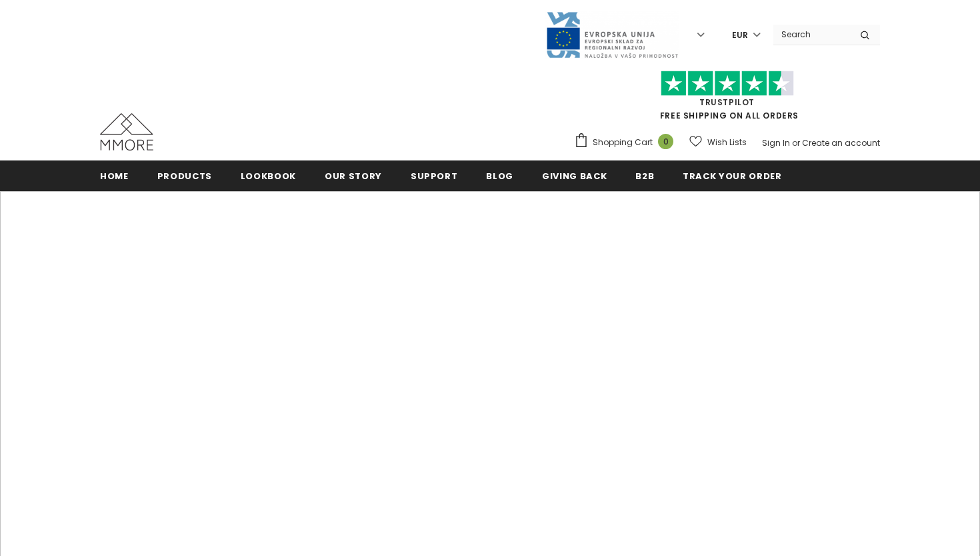 The image size is (980, 556). I want to click on a: support, so click(434, 175).